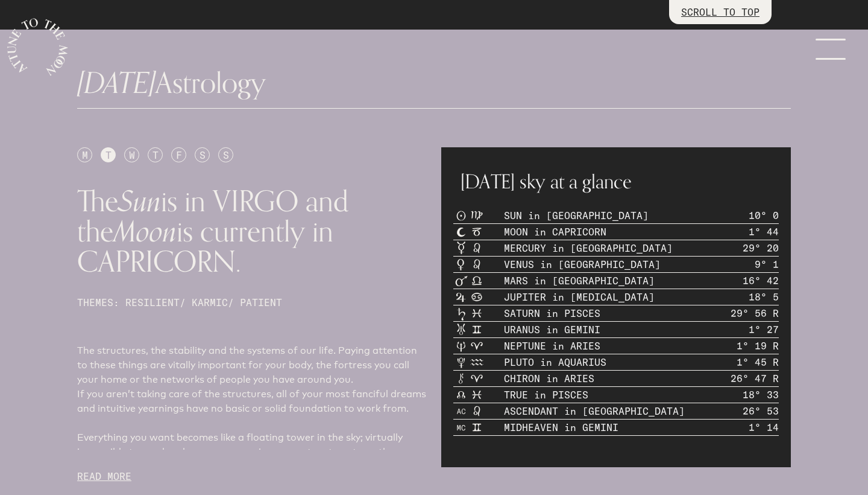  What do you see at coordinates (758, 362) in the screenshot?
I see `p: 1° 45 R` at bounding box center [758, 362].